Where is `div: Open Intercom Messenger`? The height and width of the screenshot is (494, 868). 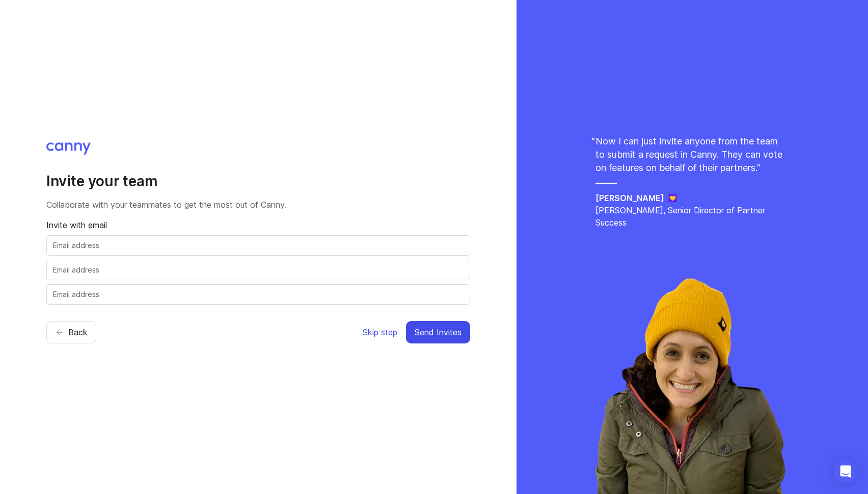 div: Open Intercom Messenger is located at coordinates (845, 471).